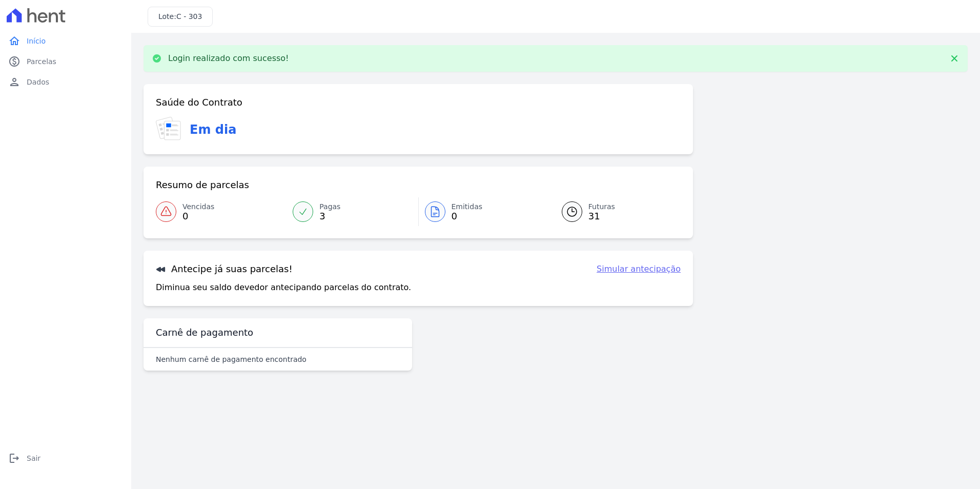  Describe the element at coordinates (189, 17) in the screenshot. I see `span: C - 303` at that location.